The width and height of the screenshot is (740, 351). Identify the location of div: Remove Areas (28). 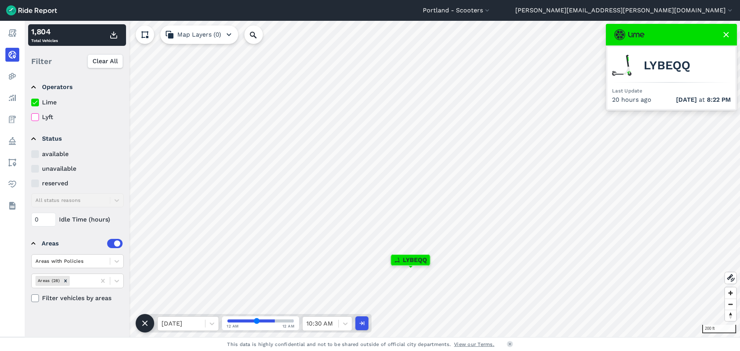
(66, 281).